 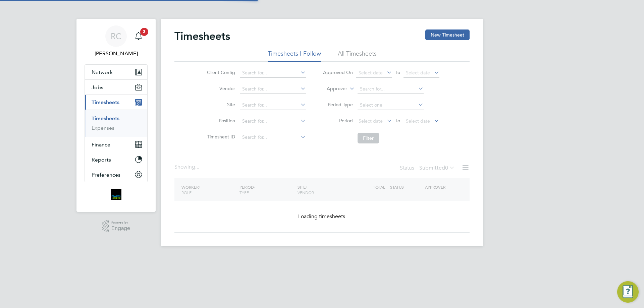 I want to click on span: Powered by, so click(x=121, y=222).